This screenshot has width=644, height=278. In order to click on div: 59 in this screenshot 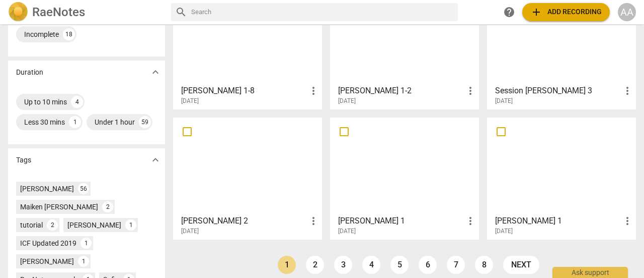, I will do `click(145, 122)`.